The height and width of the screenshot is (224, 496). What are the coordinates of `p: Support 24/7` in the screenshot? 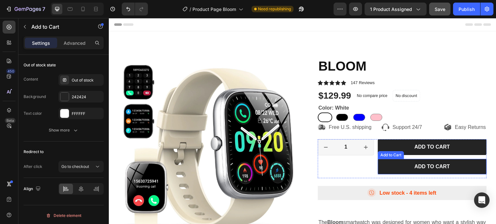 It's located at (298, 109).